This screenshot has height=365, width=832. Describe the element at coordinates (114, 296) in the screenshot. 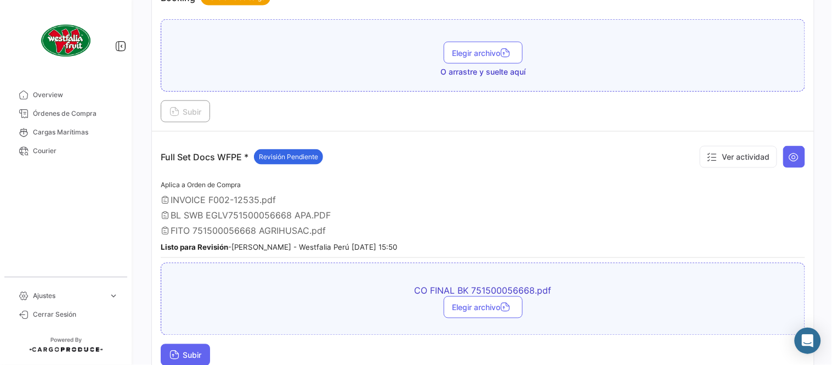

I see `span: expand_more` at that location.